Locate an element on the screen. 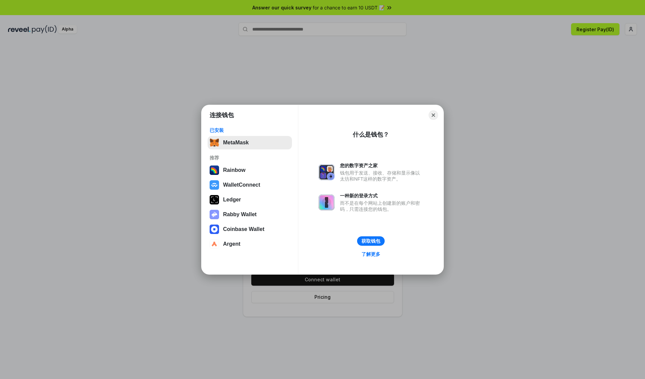 The image size is (645, 379). div: Rainbow is located at coordinates (234, 170).